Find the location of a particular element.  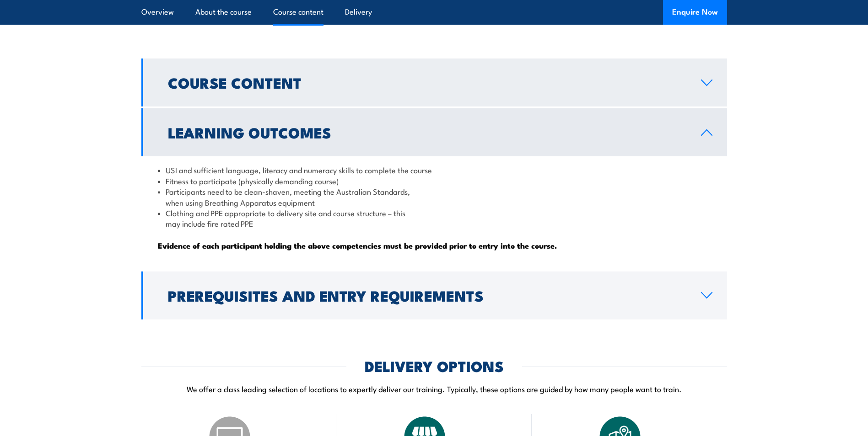

li: Clothing and PPE appropriate to delivery site and course structure – this may include fire rated PPE is located at coordinates (434, 218).